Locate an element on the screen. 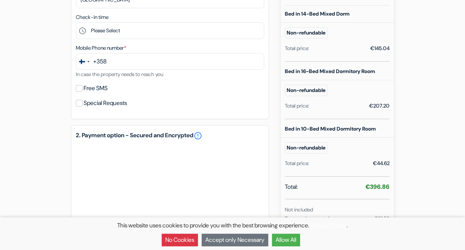  div: +358 is located at coordinates (100, 61).